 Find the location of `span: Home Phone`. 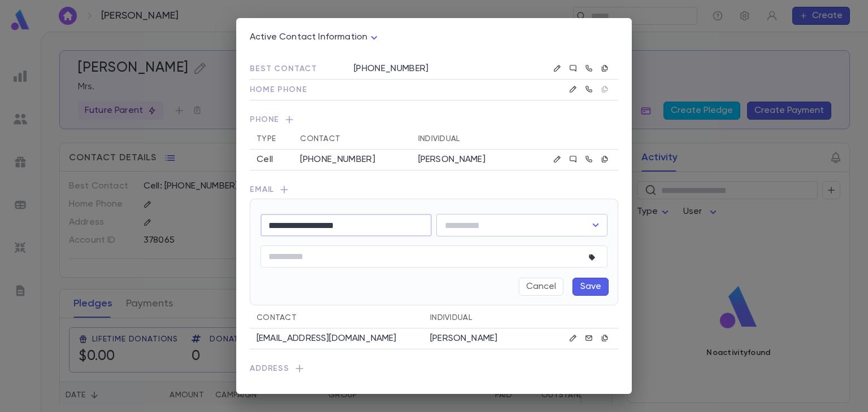

span: Home Phone is located at coordinates (278, 89).